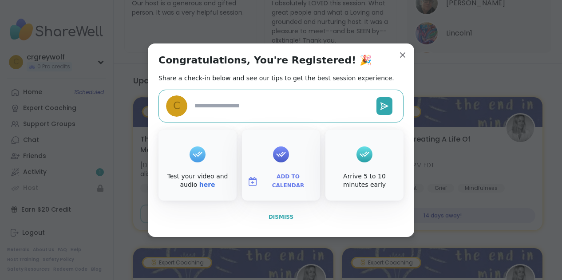  What do you see at coordinates (265, 60) in the screenshot?
I see `h1: Congratulations, You're Registered! 🎉` at bounding box center [265, 60].